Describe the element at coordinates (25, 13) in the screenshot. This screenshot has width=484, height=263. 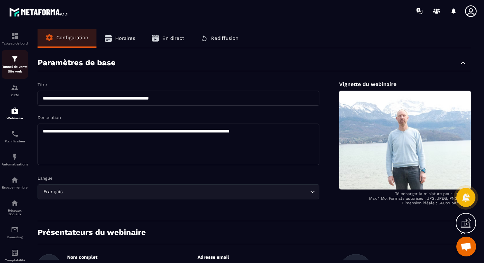
I see `div: v 4.0.25` at that location.